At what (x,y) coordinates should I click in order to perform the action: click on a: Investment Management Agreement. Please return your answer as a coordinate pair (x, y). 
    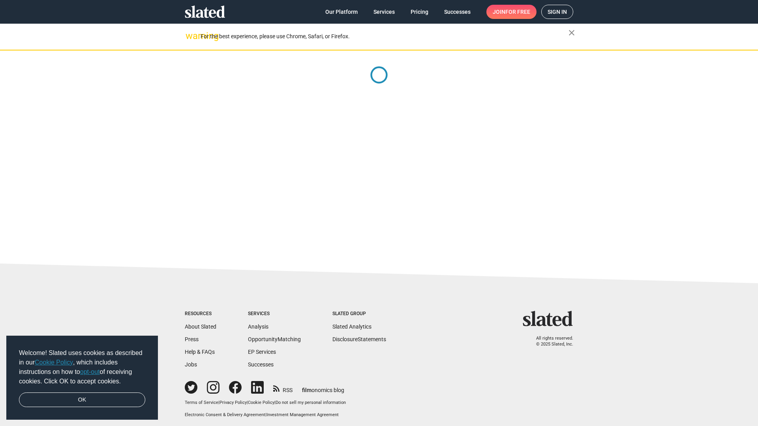
    Looking at the image, I should click on (302, 415).